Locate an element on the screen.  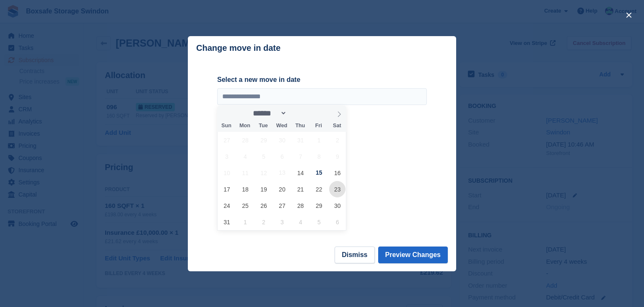
span: August 31, 2025 is located at coordinates (226, 221).